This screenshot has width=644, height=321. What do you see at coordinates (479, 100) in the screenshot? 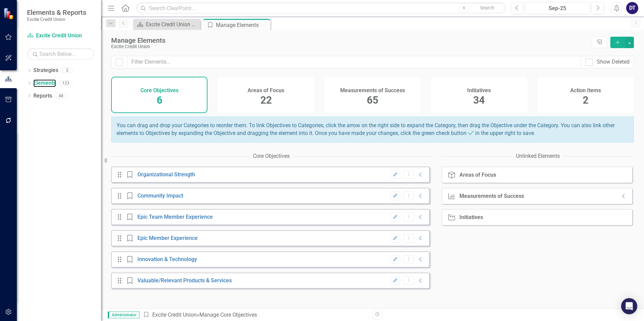
I see `span: 34` at bounding box center [479, 100].